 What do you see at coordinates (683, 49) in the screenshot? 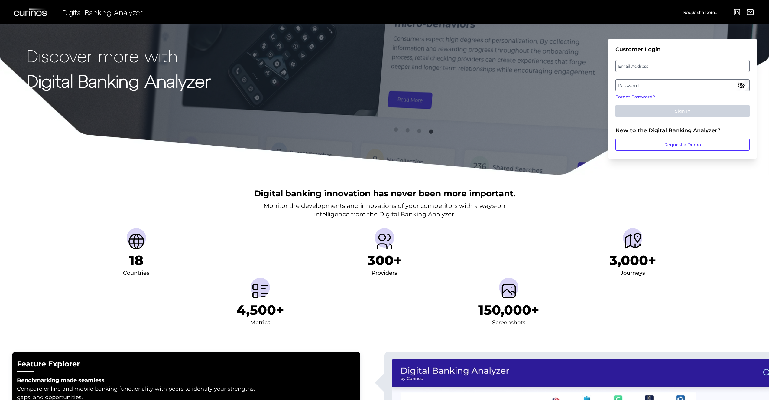
I see `div: Customer Login` at bounding box center [683, 49].